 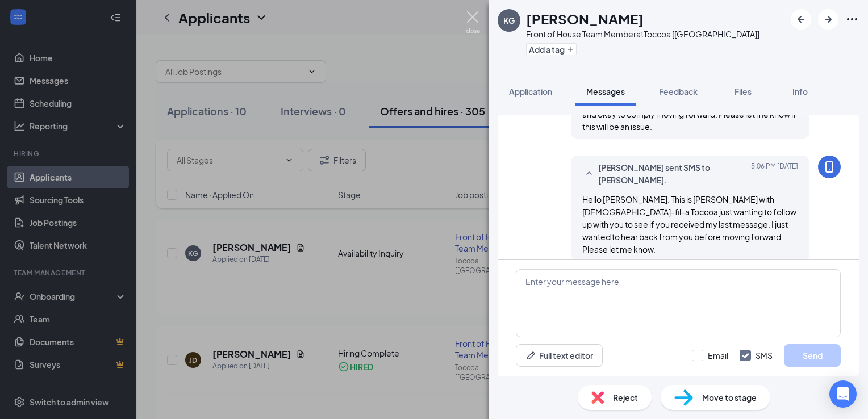 I want to click on button: ArrowLeftNew, so click(x=801, y=19).